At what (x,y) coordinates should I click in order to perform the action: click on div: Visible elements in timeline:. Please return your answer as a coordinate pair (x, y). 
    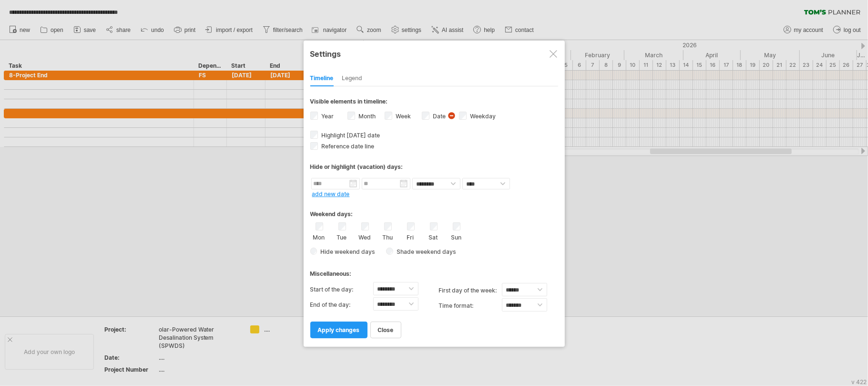
    Looking at the image, I should click on (434, 103).